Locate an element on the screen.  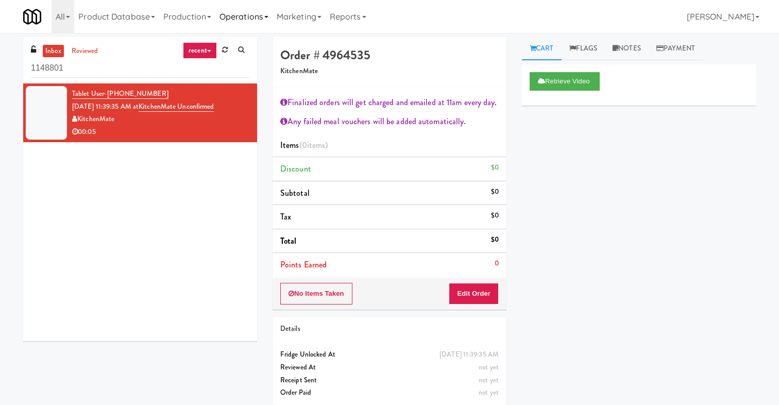
img: Micromart is located at coordinates (32, 16).